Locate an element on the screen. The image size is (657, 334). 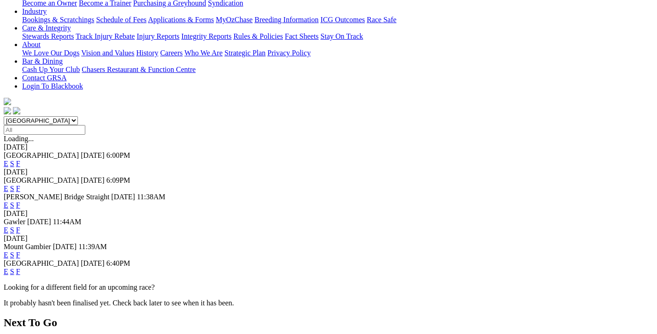
input: Select date is located at coordinates (44, 130).